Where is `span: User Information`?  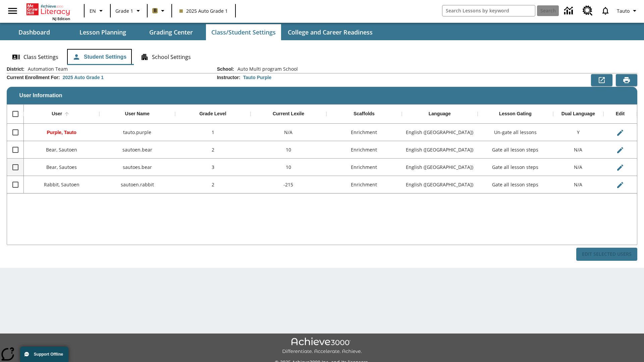 span: User Information is located at coordinates (41, 96).